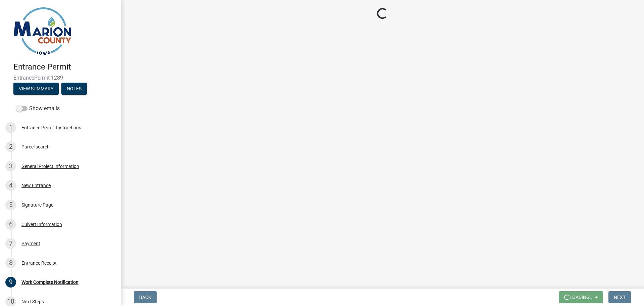  Describe the element at coordinates (61, 78) in the screenshot. I see `span: EntrancePermit-1289` at that location.